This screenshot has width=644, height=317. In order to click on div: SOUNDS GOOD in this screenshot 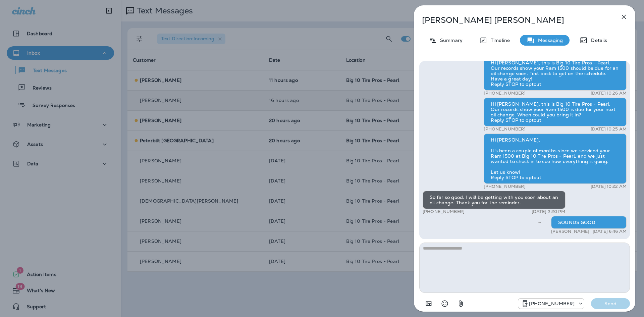, I will do `click(589, 222)`.